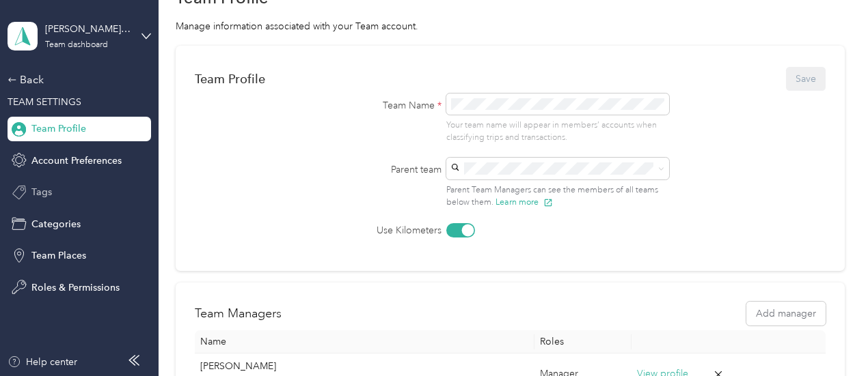  What do you see at coordinates (510, 26) in the screenshot?
I see `div: Manage information associated with your Team account.` at bounding box center [510, 26].